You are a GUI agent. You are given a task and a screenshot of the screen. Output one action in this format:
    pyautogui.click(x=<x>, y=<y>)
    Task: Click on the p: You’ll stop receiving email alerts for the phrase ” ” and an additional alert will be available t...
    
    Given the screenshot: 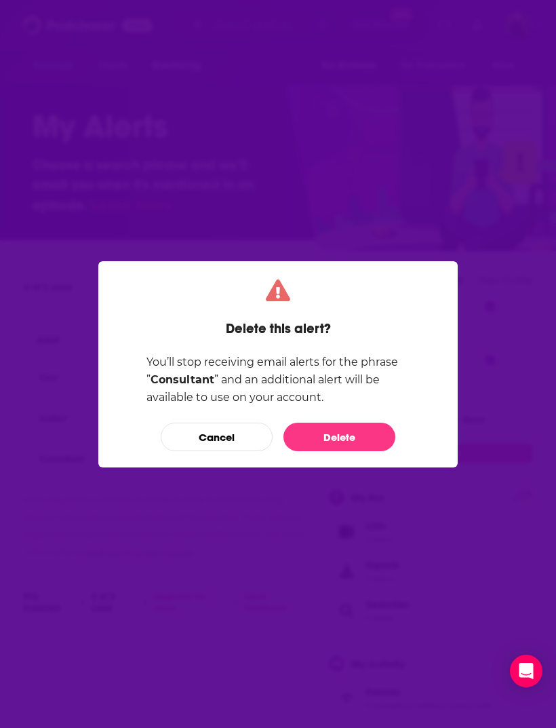 What is the action you would take?
    pyautogui.click(x=278, y=380)
    